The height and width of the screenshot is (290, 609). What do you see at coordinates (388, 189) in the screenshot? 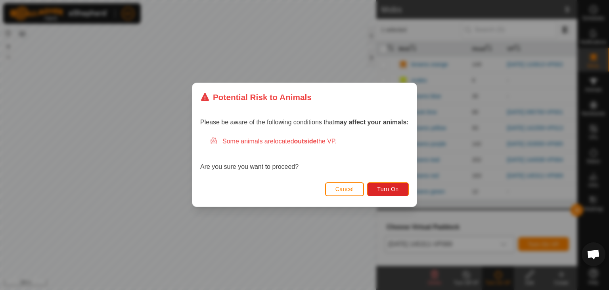
I see `button: Turn On` at bounding box center [388, 189].